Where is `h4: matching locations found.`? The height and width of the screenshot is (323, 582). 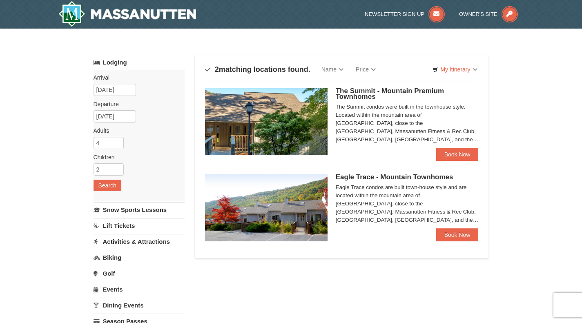 h4: matching locations found. is located at coordinates (258, 69).